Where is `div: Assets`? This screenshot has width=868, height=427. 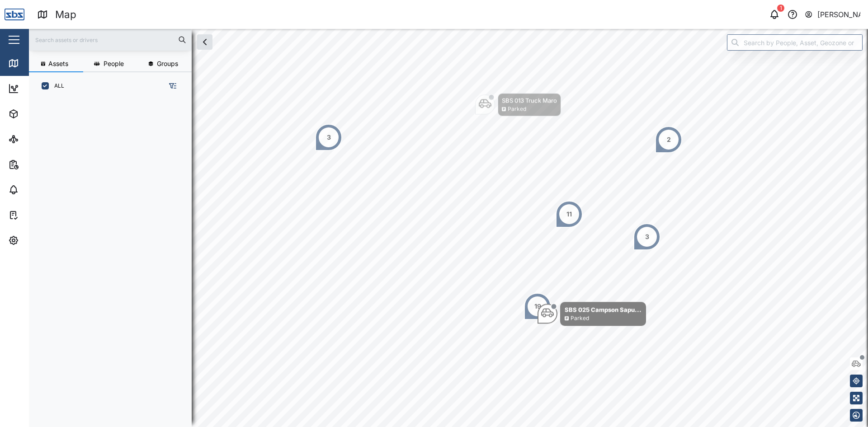 div: Assets is located at coordinates (37, 114).